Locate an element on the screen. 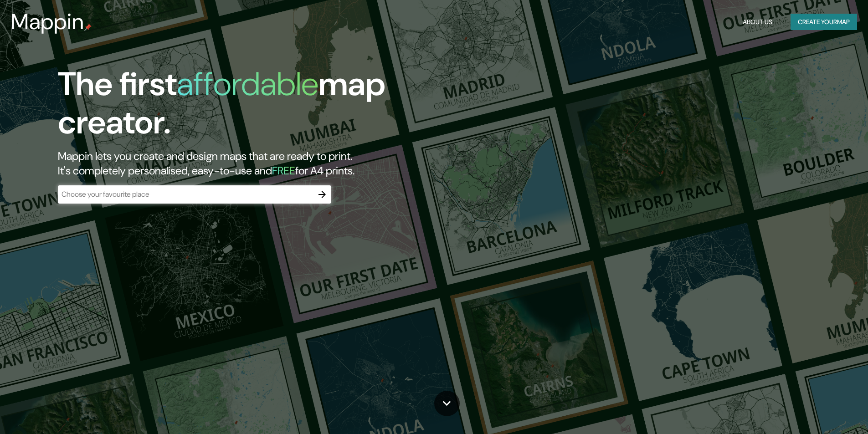 This screenshot has height=434, width=868. img: mappin-pin is located at coordinates (88, 27).